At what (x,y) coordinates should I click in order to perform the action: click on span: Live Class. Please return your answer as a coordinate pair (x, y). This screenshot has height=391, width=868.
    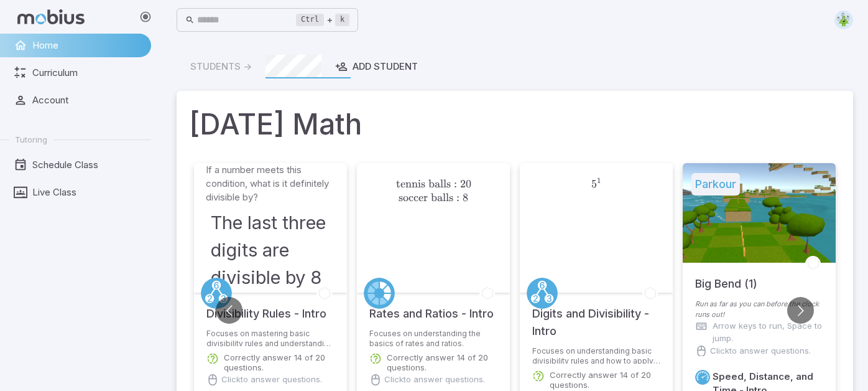
    Looking at the image, I should click on (87, 193).